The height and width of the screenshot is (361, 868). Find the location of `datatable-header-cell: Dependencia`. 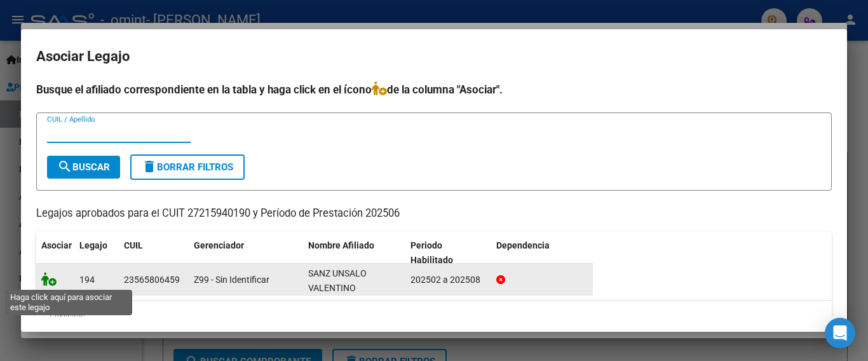

datatable-header-cell: Dependencia is located at coordinates (542, 253).